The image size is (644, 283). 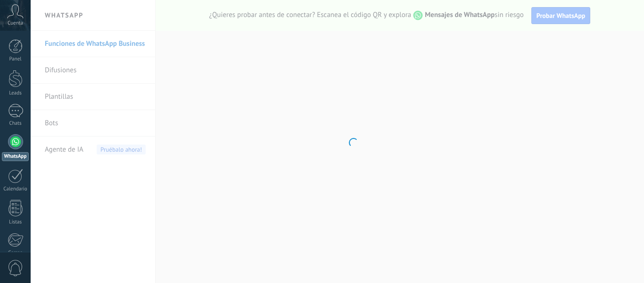 What do you see at coordinates (15, 222) in the screenshot?
I see `div: Listas` at bounding box center [15, 222].